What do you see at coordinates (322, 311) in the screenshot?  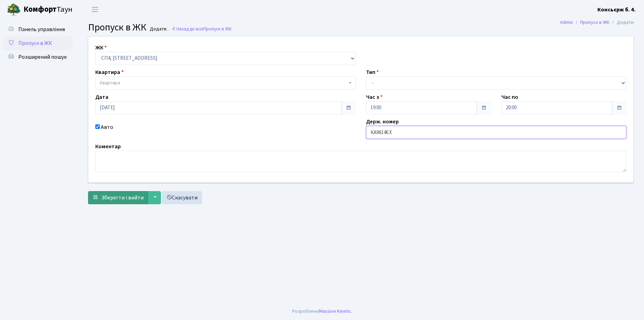 I see `div: Розроблено .` at bounding box center [322, 311].